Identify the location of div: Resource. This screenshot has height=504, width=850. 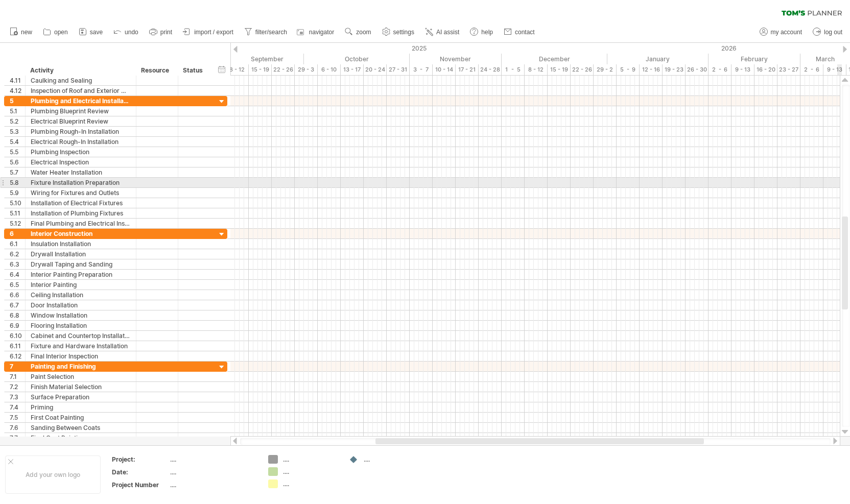
(156, 70).